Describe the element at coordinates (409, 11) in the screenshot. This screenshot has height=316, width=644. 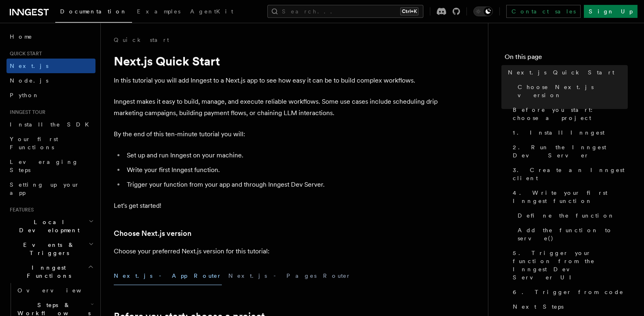
I see `kbd: Ctrl+K` at that location.